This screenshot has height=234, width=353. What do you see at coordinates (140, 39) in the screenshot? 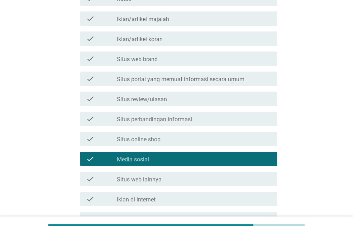
I see `label: Iklan/artikel koran` at bounding box center [140, 39].